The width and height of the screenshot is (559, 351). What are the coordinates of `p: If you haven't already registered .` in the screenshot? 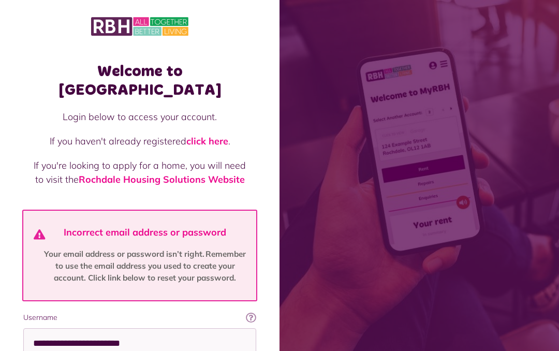 It's located at (140, 141).